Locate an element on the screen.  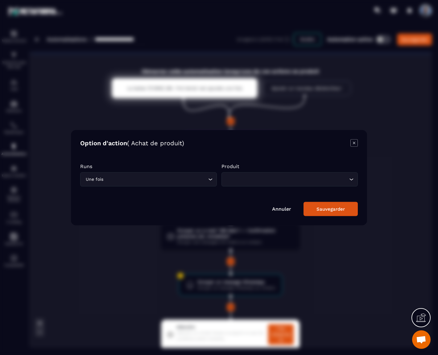
span: ( Achat de produit) is located at coordinates (155, 143).